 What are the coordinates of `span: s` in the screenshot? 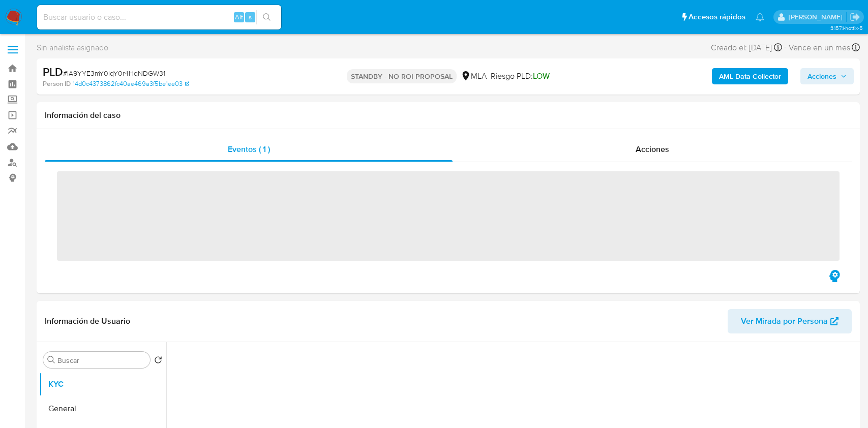 It's located at (250, 17).